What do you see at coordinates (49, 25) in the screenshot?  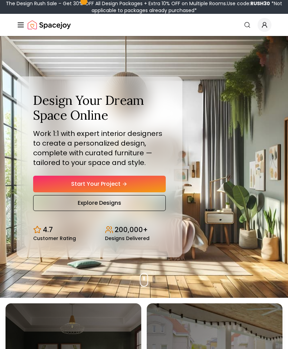 I see `a: Spacejoy` at bounding box center [49, 25].